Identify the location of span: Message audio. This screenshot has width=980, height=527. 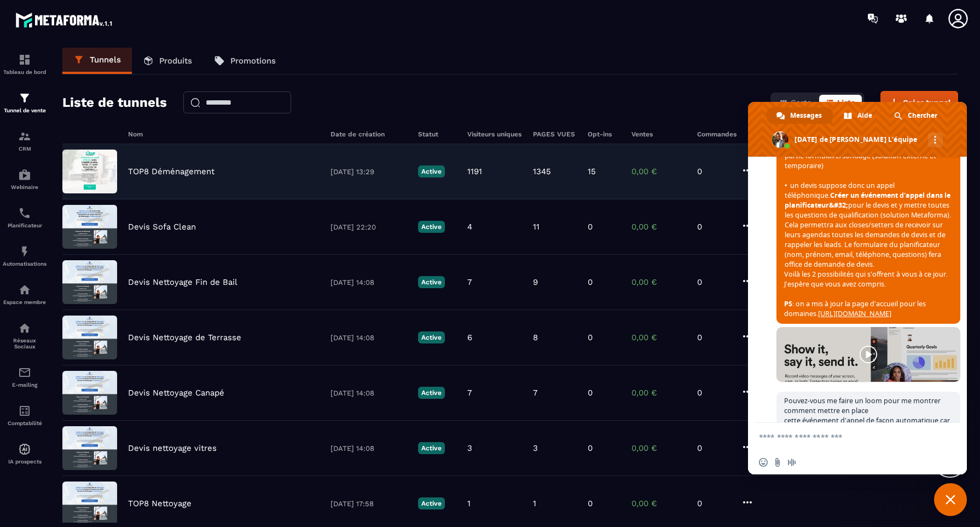
(791, 462).